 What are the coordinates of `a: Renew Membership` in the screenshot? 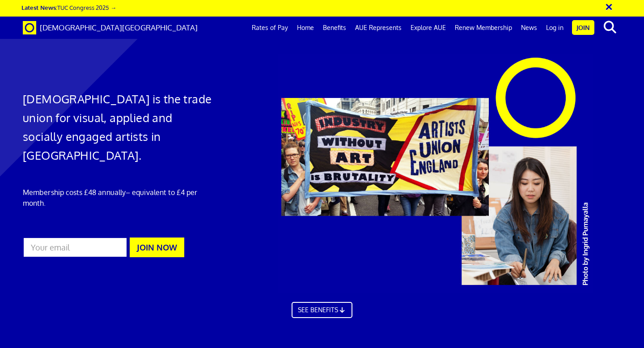 It's located at (484, 28).